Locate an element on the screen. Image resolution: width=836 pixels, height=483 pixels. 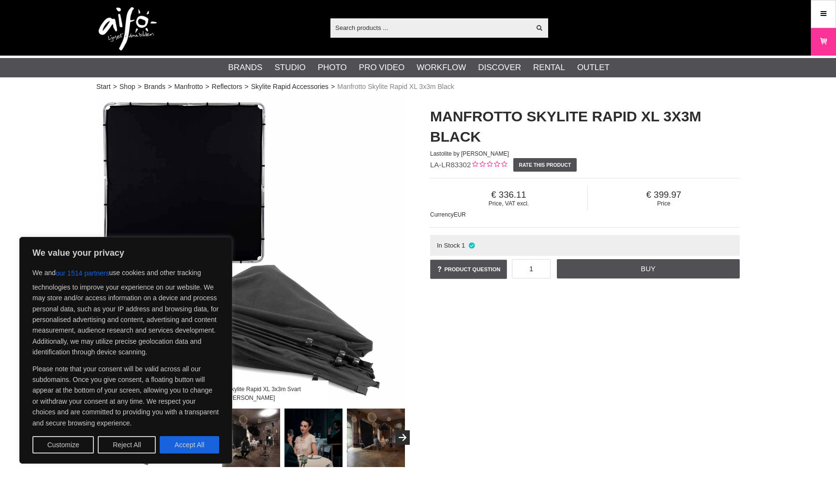
p: We and use cookies and other tracking technologies to improve your experience on our website. We ... is located at coordinates (126, 311).